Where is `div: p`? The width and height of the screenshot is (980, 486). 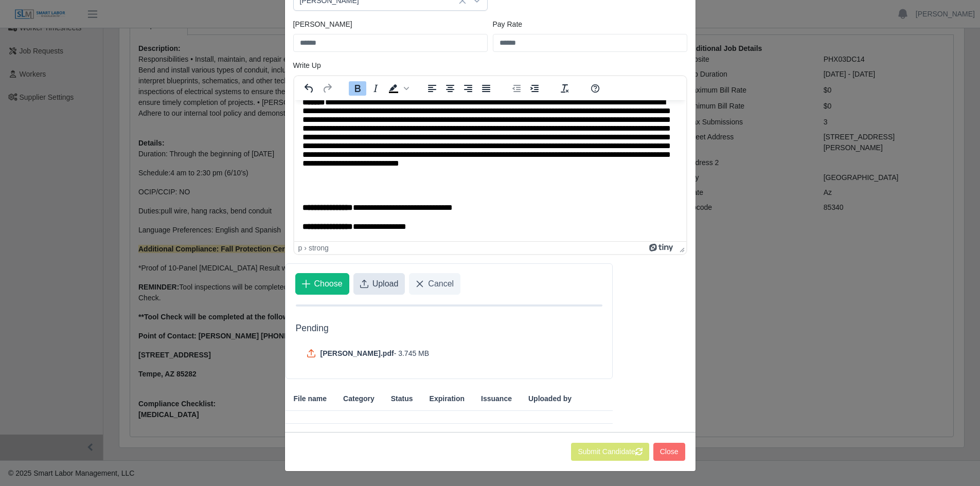
div: p is located at coordinates (300, 248).